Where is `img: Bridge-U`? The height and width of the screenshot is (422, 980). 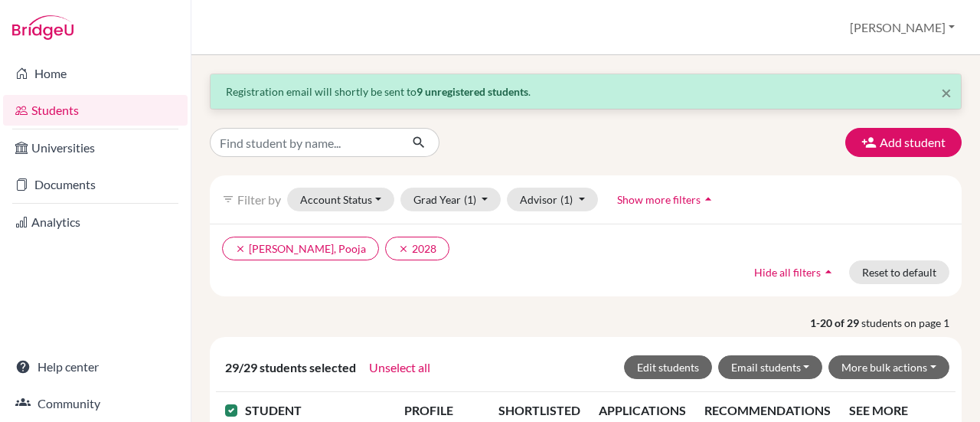 img: Bridge-U is located at coordinates (43, 27).